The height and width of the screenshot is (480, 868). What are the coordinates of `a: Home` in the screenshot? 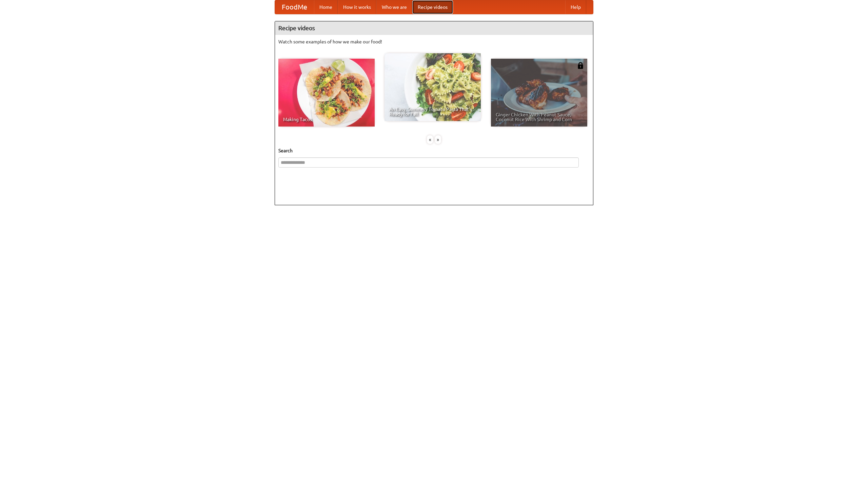 It's located at (326, 7).